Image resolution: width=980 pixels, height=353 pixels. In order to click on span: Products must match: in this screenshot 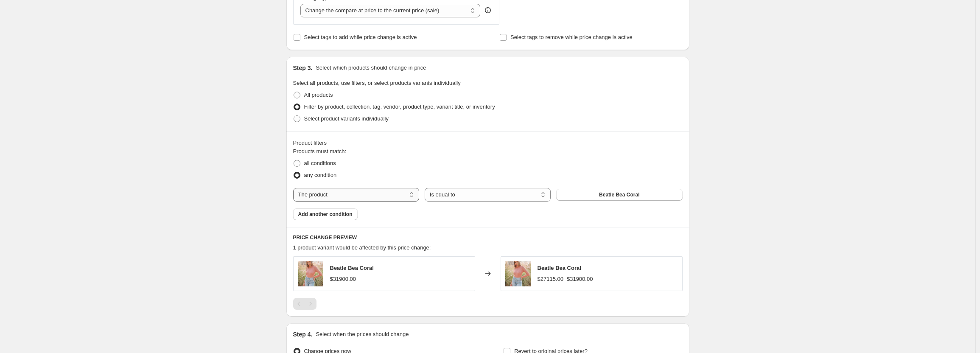, I will do `click(320, 151)`.